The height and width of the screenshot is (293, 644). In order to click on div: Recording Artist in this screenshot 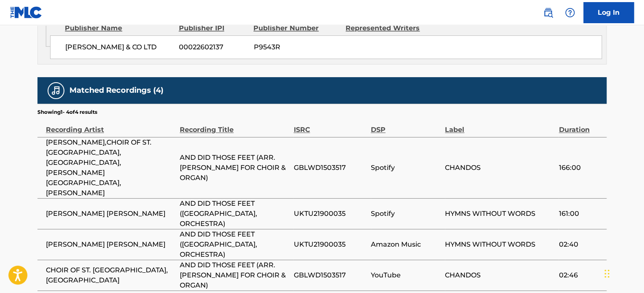, I will do `click(110, 125)`.